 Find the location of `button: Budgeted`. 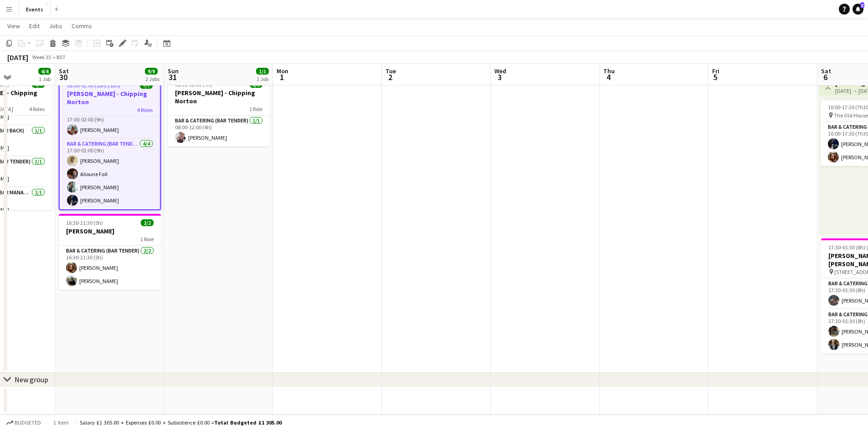

button: Budgeted is located at coordinates (23, 423).